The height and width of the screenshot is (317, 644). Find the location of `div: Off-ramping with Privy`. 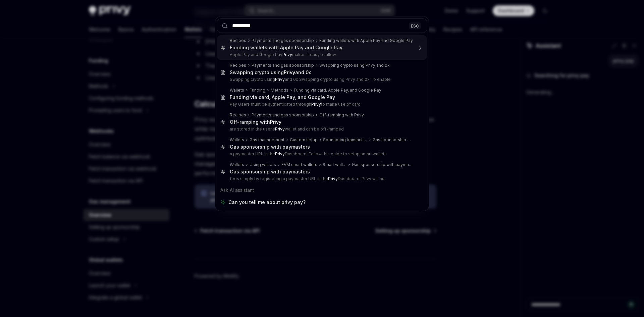

div: Off-ramping with Privy is located at coordinates (342, 115).